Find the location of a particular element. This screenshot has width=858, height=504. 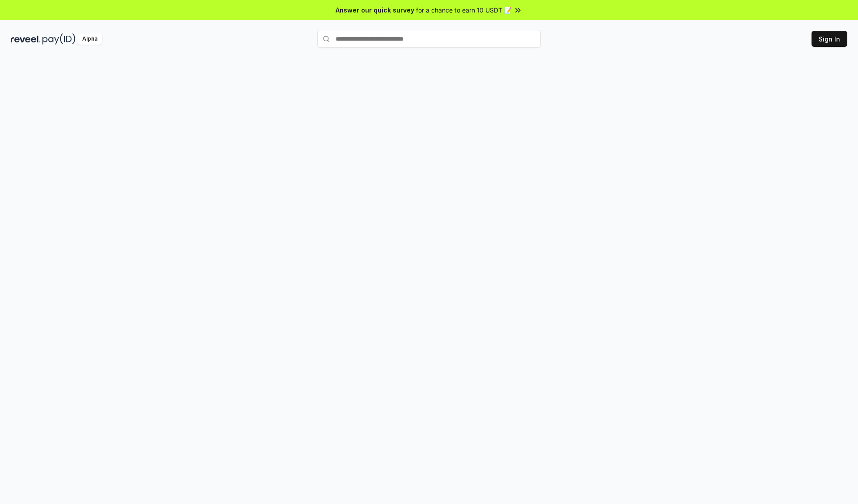

img: reveel_dark is located at coordinates (25, 39).